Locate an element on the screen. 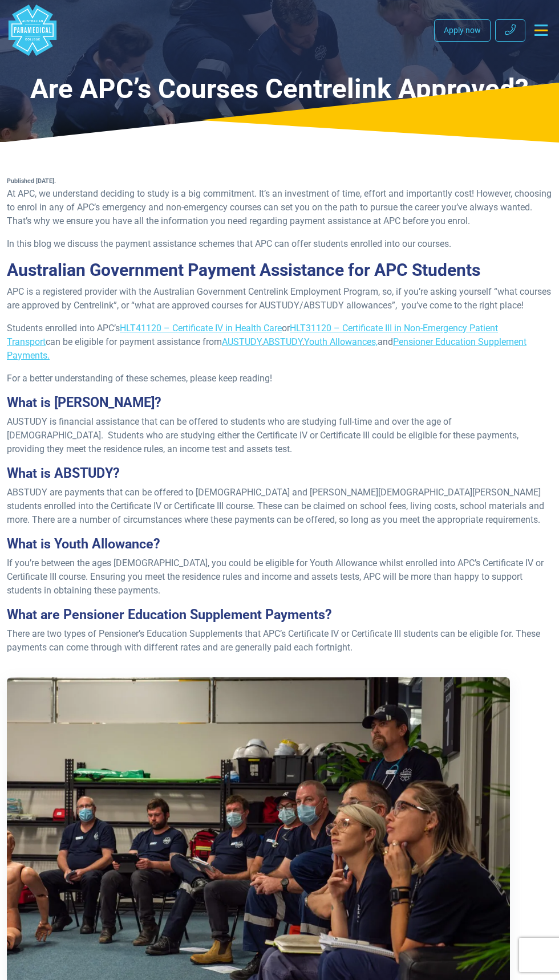  button: Toggle navigation is located at coordinates (541, 30).